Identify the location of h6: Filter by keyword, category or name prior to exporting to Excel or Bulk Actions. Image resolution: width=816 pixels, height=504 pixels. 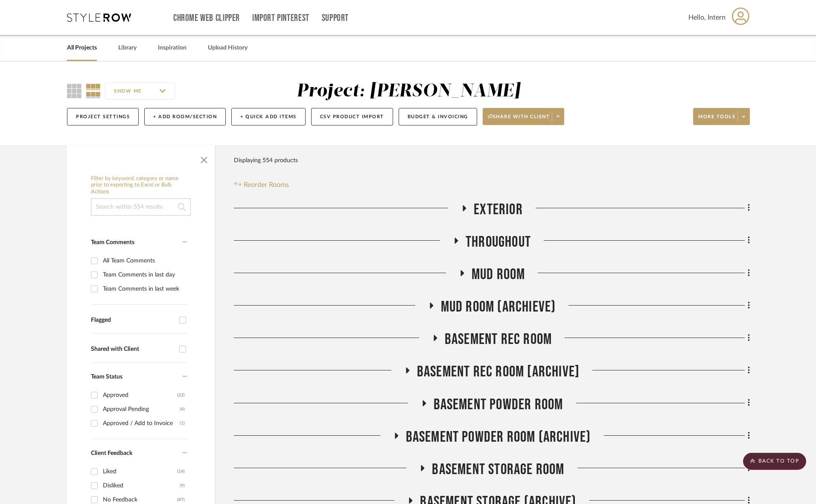
(141, 185).